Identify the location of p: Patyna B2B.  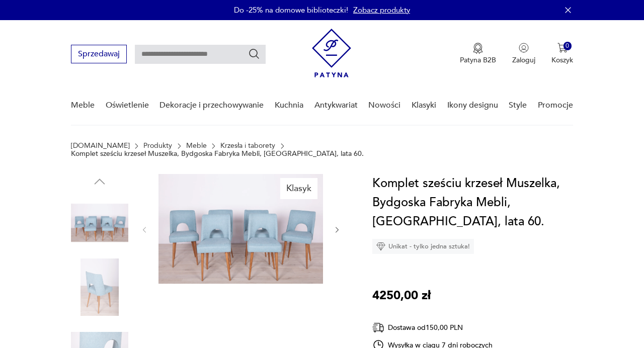
(477, 60).